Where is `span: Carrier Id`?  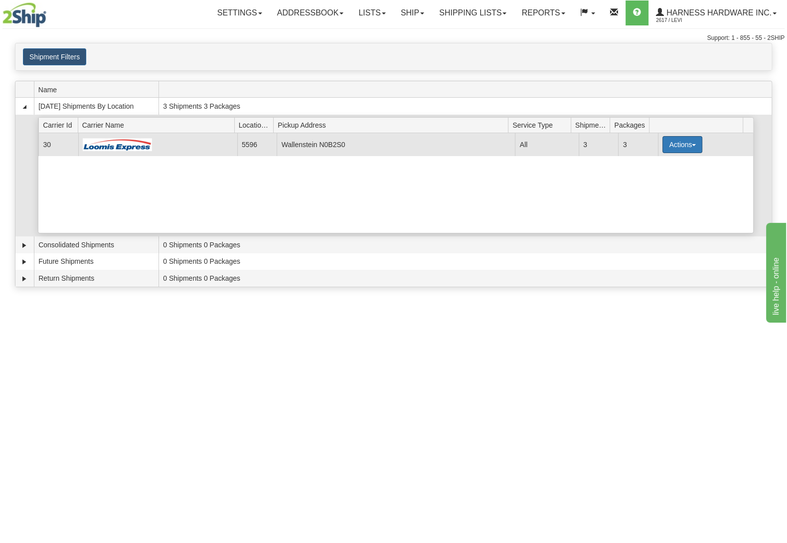 span: Carrier Id is located at coordinates (60, 125).